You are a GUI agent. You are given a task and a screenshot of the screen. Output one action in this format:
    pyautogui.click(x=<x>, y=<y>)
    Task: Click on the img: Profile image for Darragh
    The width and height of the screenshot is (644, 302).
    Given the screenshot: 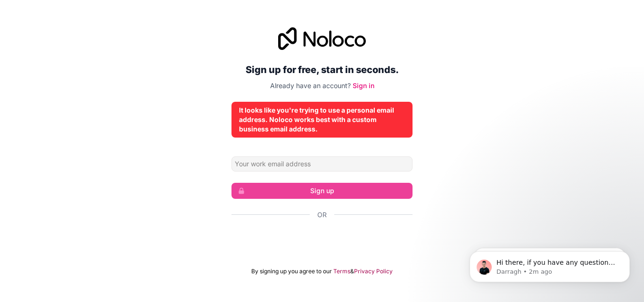 What is the action you would take?
    pyautogui.click(x=29, y=36)
    